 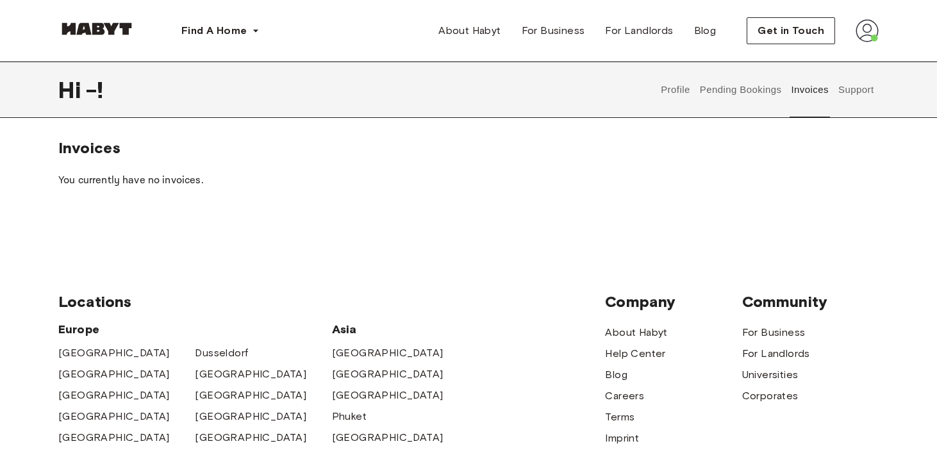 I want to click on span: Company, so click(x=673, y=302).